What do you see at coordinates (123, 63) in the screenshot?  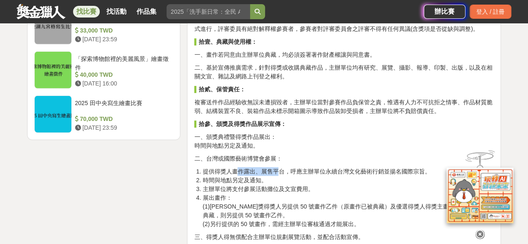 I see `div: 「探索博物館裡的美麗風景」繪畫徵件` at bounding box center [123, 63].